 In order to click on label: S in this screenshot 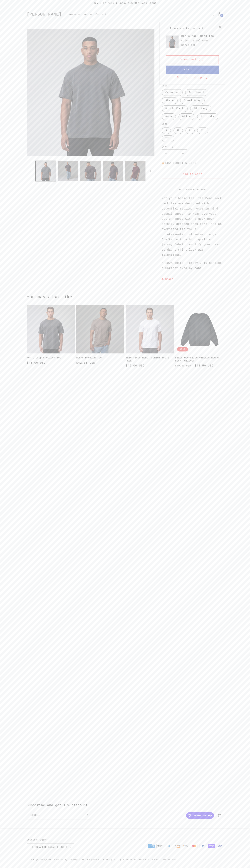, I will do `click(166, 130)`.